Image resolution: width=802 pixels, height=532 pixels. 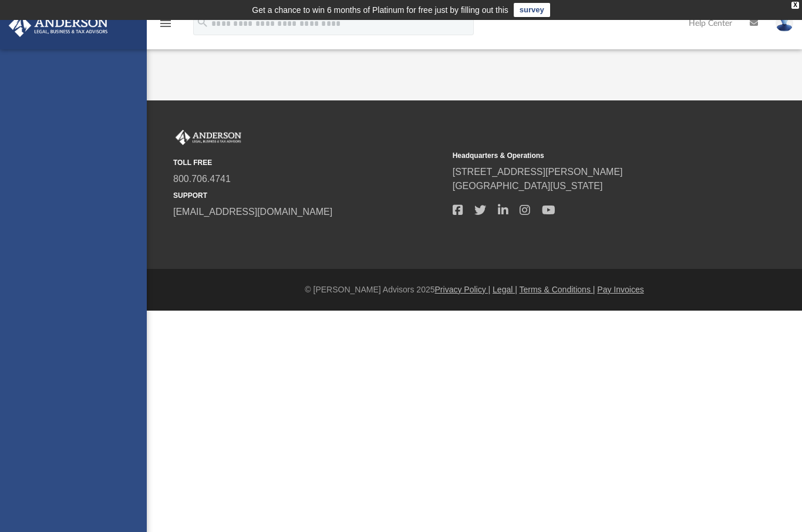 What do you see at coordinates (165, 26) in the screenshot?
I see `a: menu` at bounding box center [165, 26].